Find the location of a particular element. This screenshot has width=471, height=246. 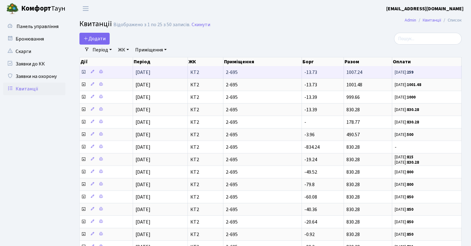

b: 815 is located at coordinates (410, 157).